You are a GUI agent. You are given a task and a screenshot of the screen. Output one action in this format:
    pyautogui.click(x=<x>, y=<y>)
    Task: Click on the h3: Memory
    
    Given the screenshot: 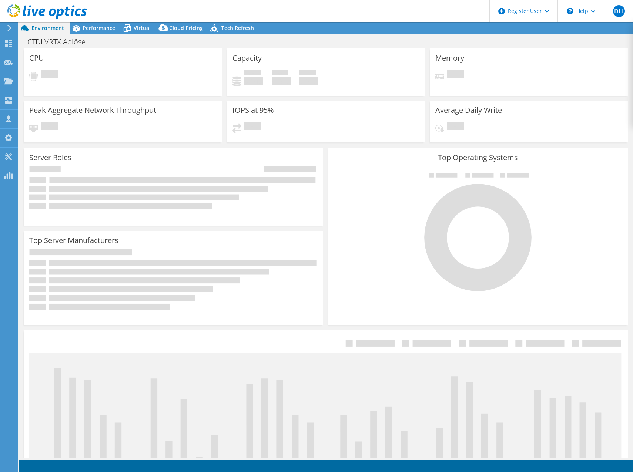 What is the action you would take?
    pyautogui.click(x=450, y=58)
    